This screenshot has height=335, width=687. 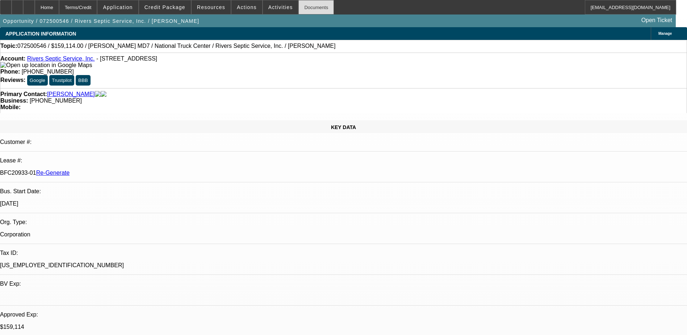 I want to click on a: Rivers Septic Service, Inc., so click(x=61, y=58).